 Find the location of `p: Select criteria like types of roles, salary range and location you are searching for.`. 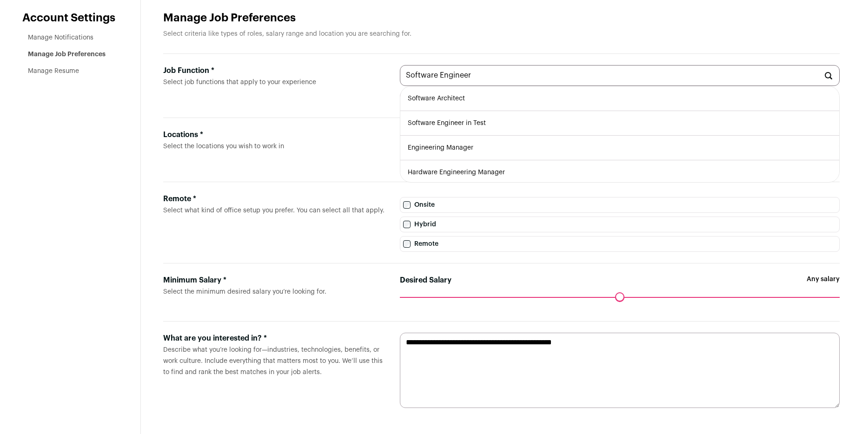

p: Select criteria like types of roles, salary range and location you are searching for. is located at coordinates (501, 34).